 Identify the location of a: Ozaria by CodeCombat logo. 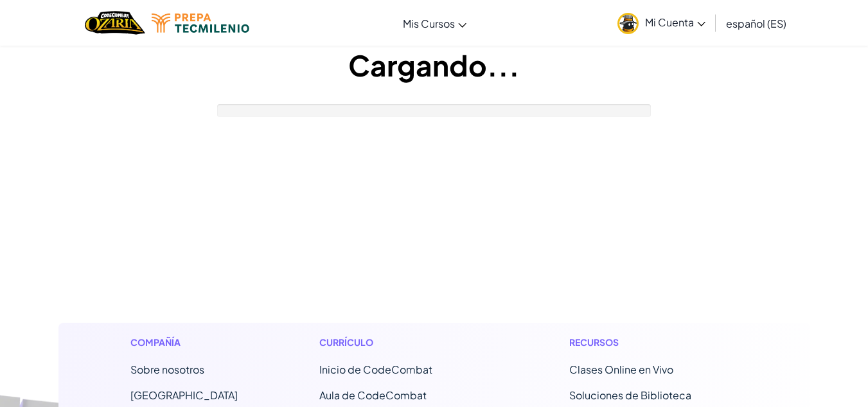
(114, 23).